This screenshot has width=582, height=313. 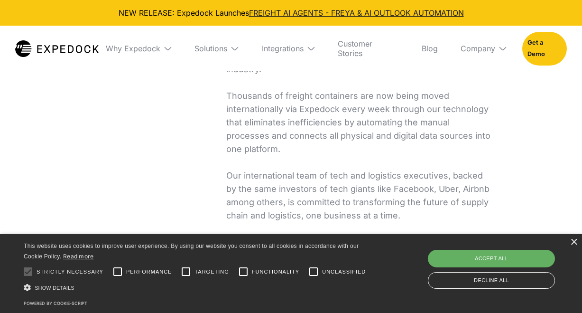 I want to click on a: Blog, so click(x=430, y=48).